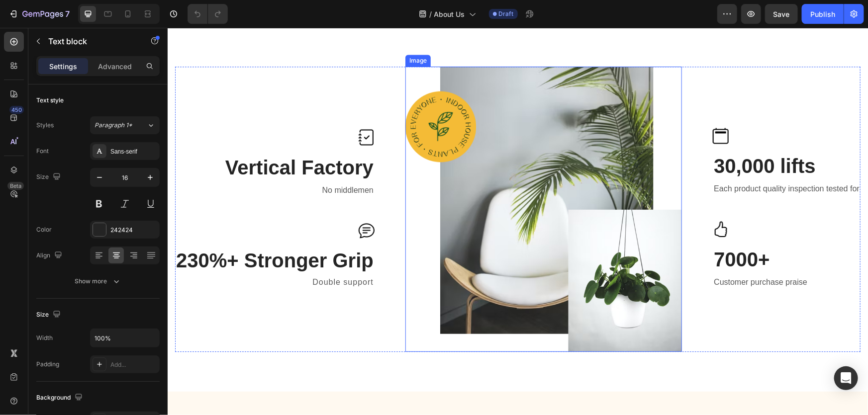 The image size is (868, 415). Describe the element at coordinates (506, 14) in the screenshot. I see `span: Draft` at that location.